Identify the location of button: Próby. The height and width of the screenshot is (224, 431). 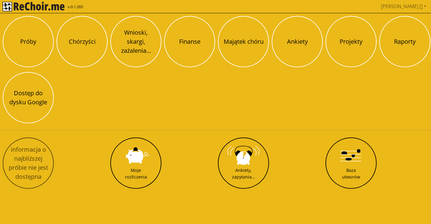
(28, 42).